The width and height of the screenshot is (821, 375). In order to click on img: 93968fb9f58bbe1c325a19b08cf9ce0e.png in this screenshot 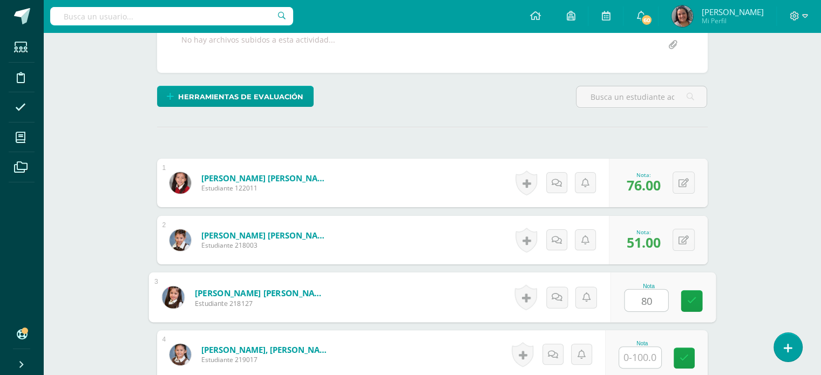, I will do `click(180, 355)`.